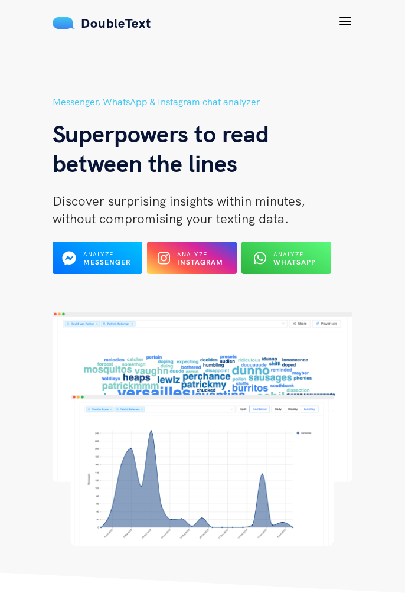  I want to click on button: Analyze Instagram, so click(192, 258).